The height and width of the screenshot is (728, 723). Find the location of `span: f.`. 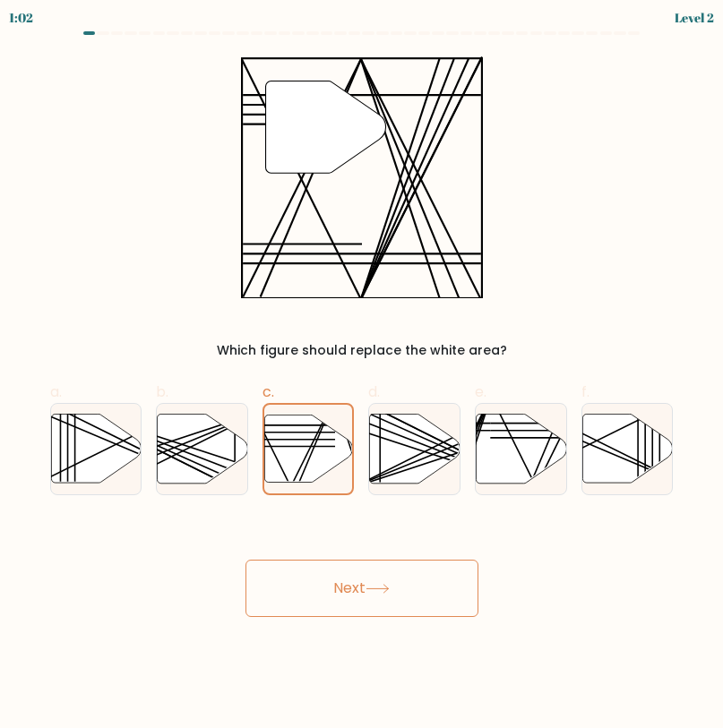

span: f. is located at coordinates (585, 392).